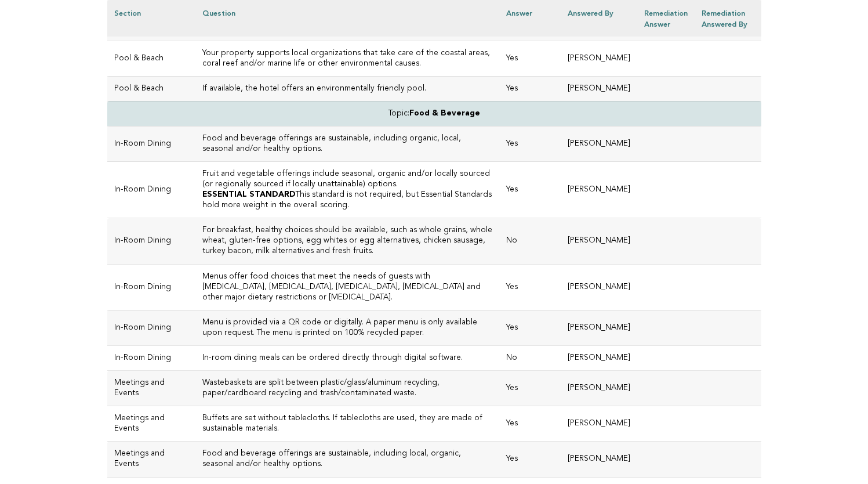 This screenshot has height=484, width=868. Describe the element at coordinates (347, 89) in the screenshot. I see `h3: If available, the hotel offers an environmentally friendly pool.` at that location.